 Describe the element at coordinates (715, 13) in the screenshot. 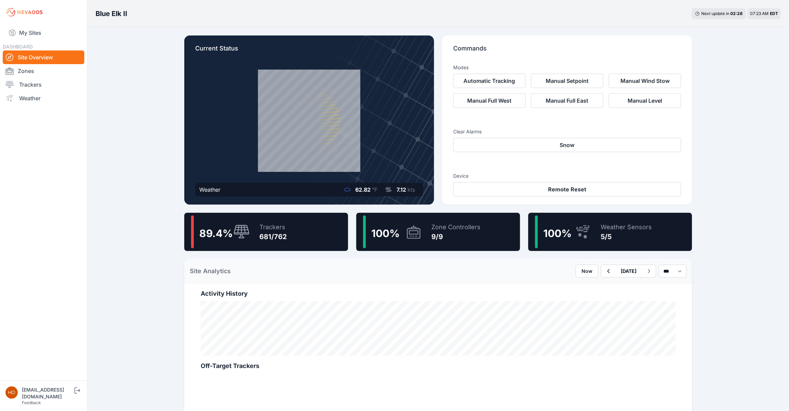

I see `span: Next update in` at that location.